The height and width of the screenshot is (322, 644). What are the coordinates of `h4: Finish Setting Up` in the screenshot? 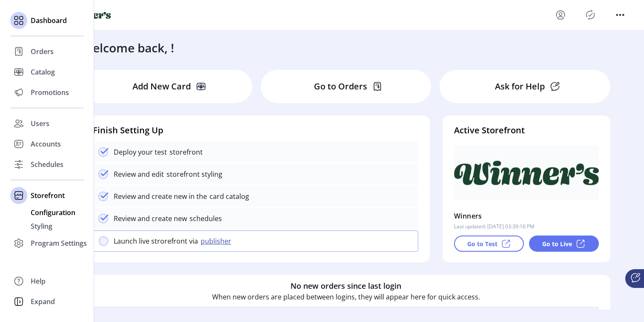 It's located at (256, 130).